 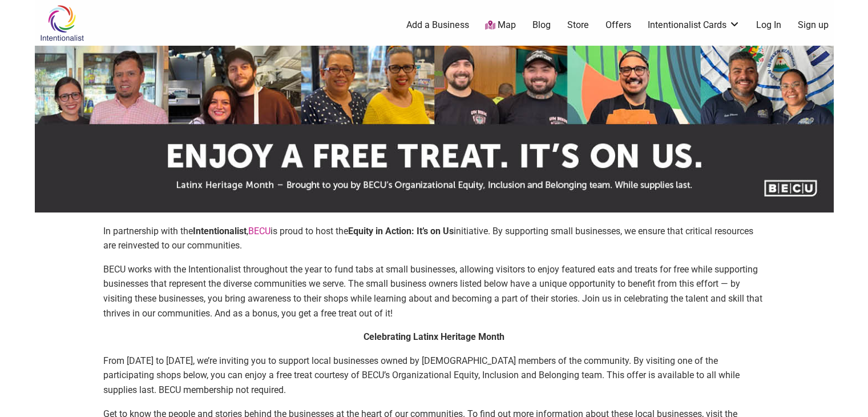 What do you see at coordinates (768, 25) in the screenshot?
I see `a: Log In` at bounding box center [768, 25].